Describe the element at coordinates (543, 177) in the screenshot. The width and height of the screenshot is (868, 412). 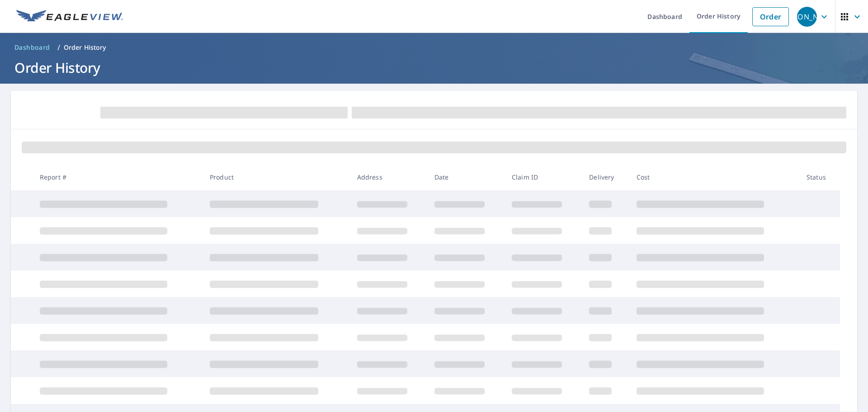
I see `th: Claim ID` at that location.